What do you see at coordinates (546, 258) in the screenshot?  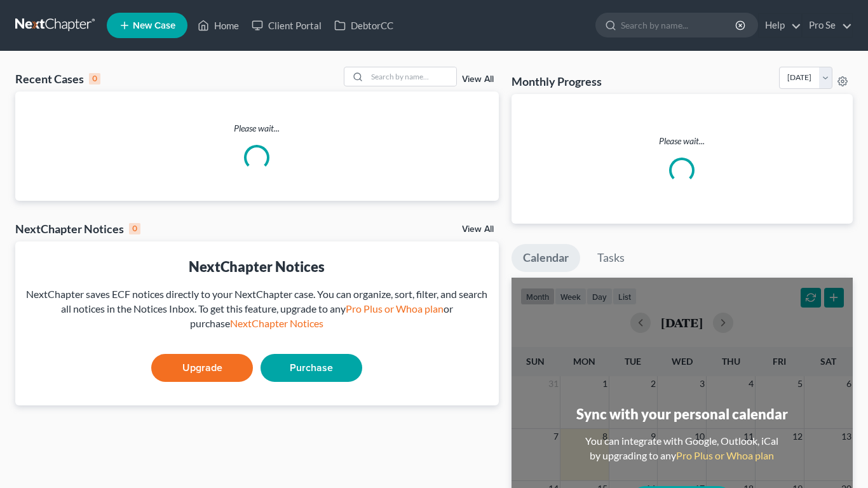 I see `a: Calendar` at bounding box center [546, 258].